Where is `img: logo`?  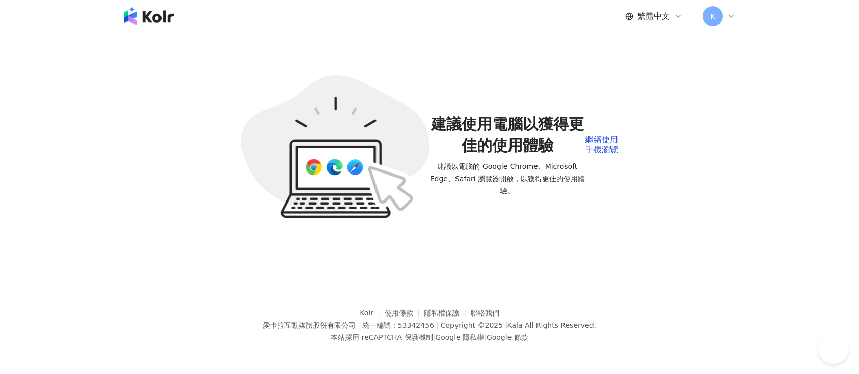 img: logo is located at coordinates (149, 16).